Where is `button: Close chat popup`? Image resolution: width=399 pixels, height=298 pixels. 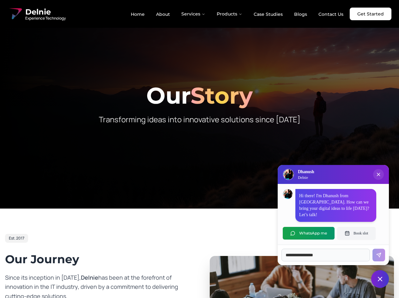
button: Close chat popup is located at coordinates (378, 174).